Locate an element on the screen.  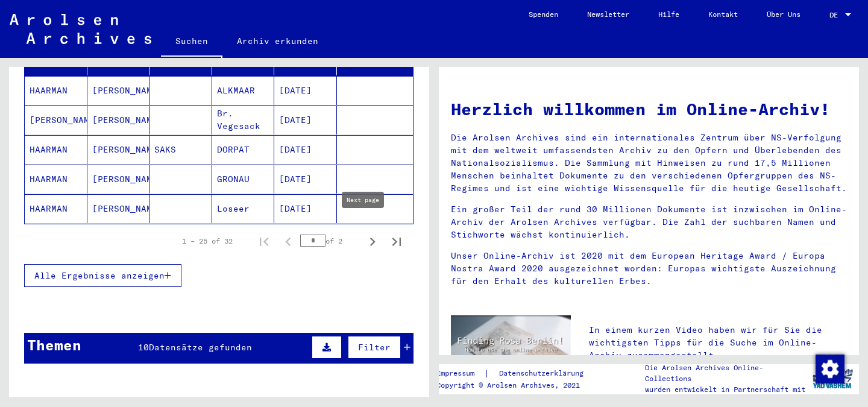
p: Copyright © Arolsen Archives, 2021 is located at coordinates (517, 386).